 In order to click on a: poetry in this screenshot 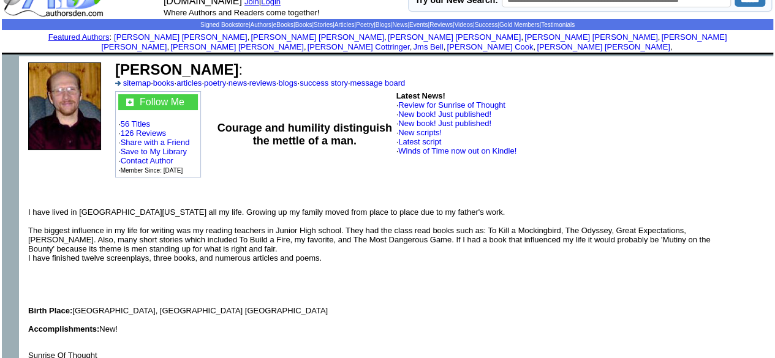, I will do `click(215, 83)`.